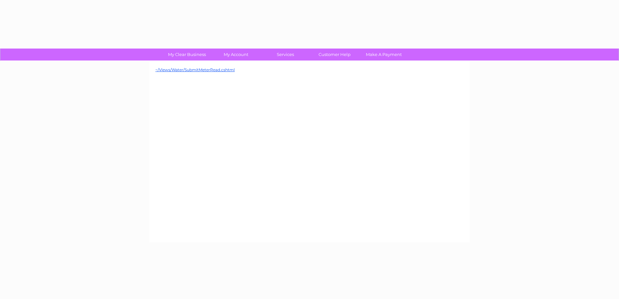 This screenshot has height=299, width=619. Describe the element at coordinates (334, 54) in the screenshot. I see `a: Customer Help` at that location.